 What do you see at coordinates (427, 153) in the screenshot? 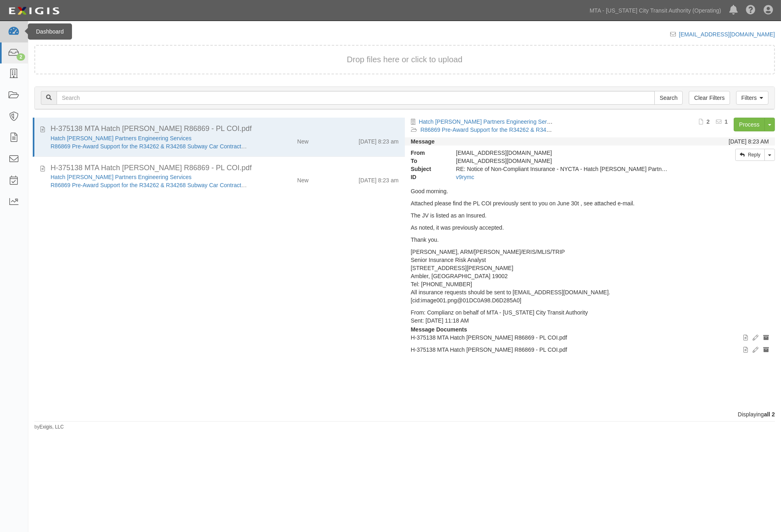
I see `strong: From` at bounding box center [427, 153].